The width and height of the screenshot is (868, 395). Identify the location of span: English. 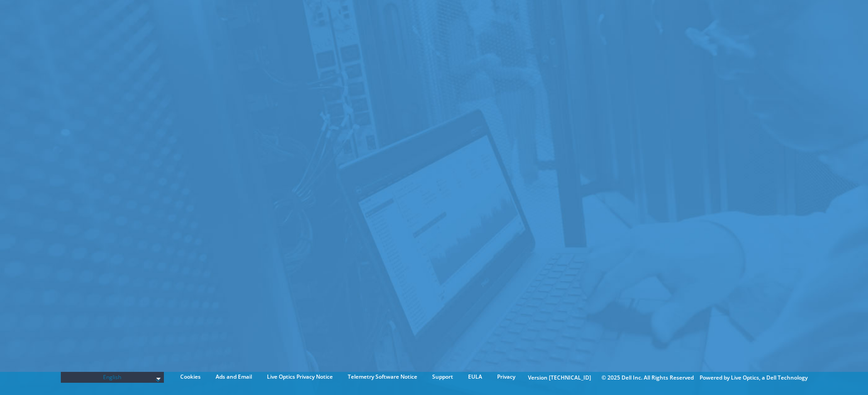
(112, 377).